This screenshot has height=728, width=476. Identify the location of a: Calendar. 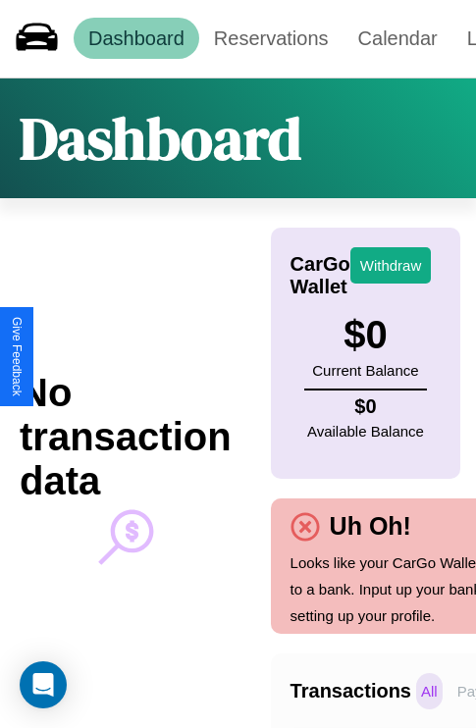
(397, 38).